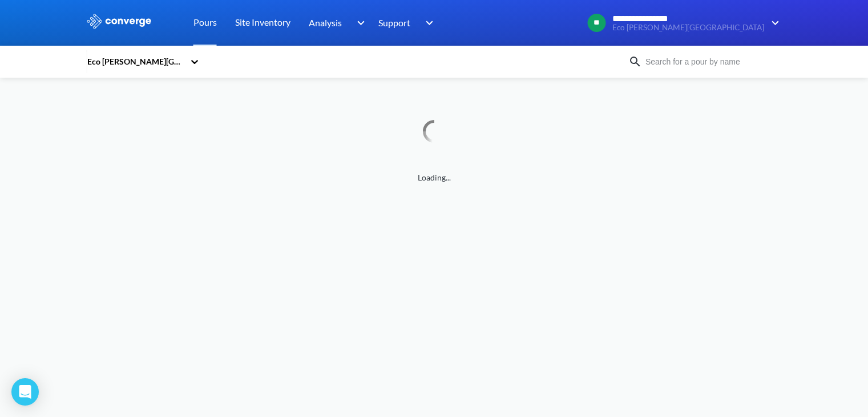  What do you see at coordinates (434, 178) in the screenshot?
I see `span: Loading...` at bounding box center [434, 178].